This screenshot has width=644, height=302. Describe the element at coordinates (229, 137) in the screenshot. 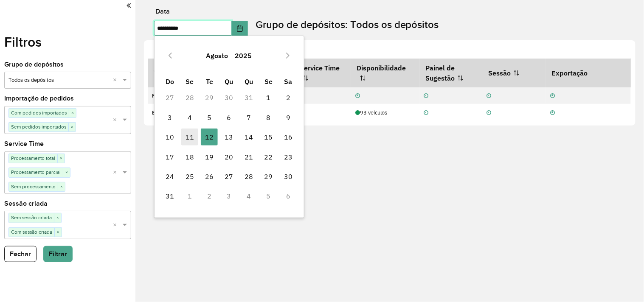

I see `td: 13` at that location.